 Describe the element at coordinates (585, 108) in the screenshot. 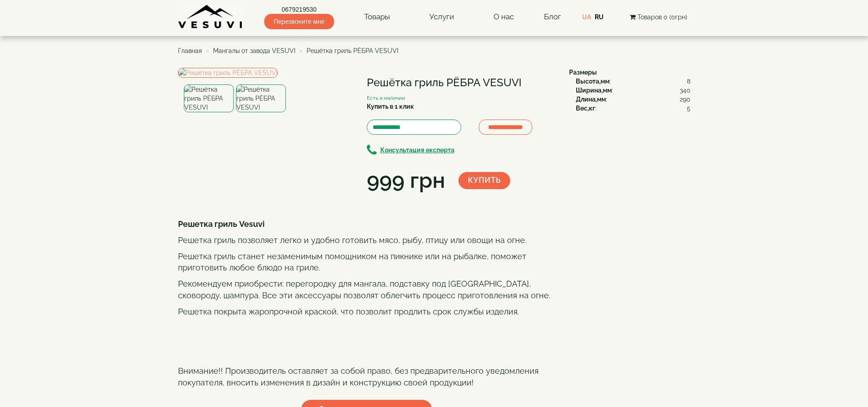

I see `b: Вес,кг` at that location.